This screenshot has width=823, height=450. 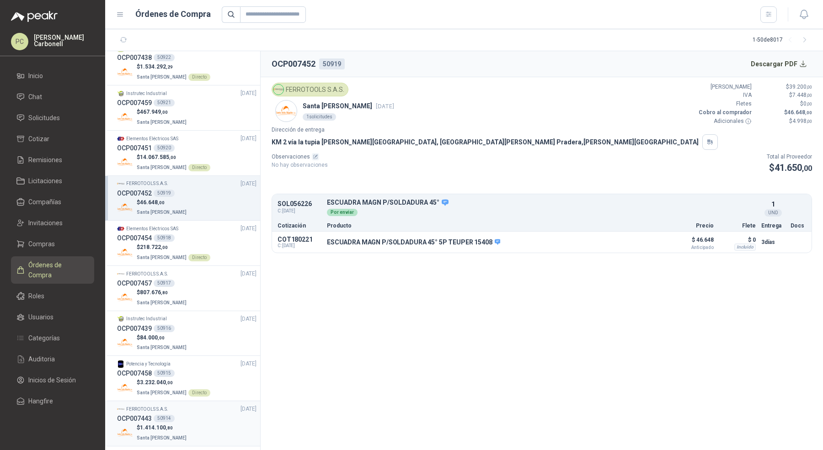 What do you see at coordinates (53, 202) in the screenshot?
I see `a: Compañías` at bounding box center [53, 202].